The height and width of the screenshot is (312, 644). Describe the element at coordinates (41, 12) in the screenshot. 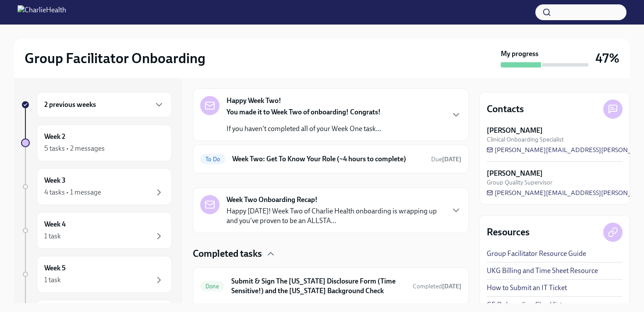

I see `img: CharlieHealth` at that location.